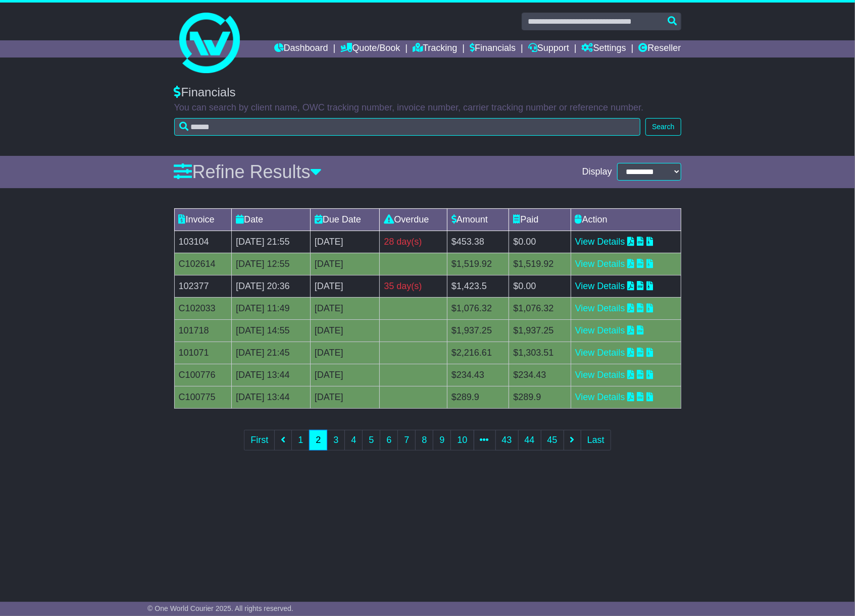 The image size is (855, 616). What do you see at coordinates (595, 441) in the screenshot?
I see `a: Last` at bounding box center [595, 441].